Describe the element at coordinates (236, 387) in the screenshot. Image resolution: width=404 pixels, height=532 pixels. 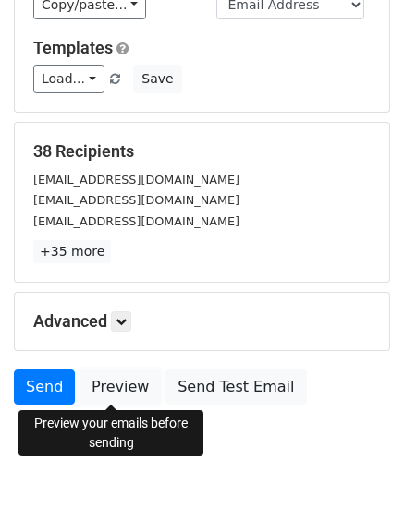
I see `a: Send Test Email` at that location.